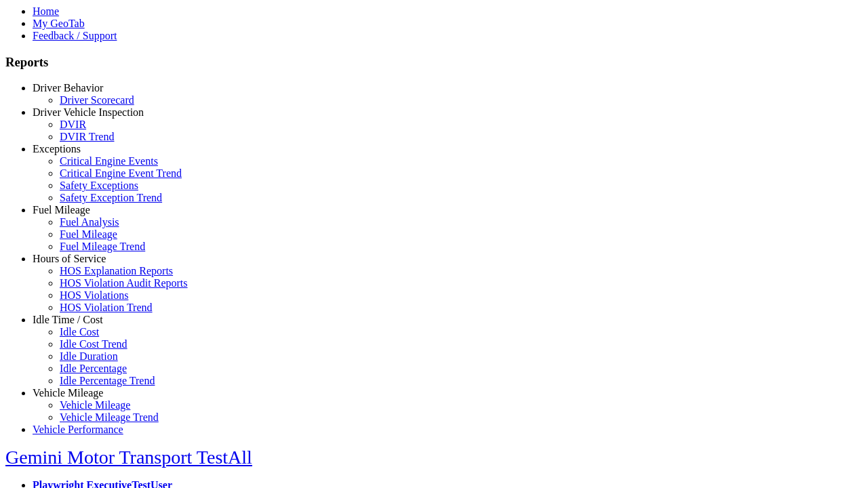 The width and height of the screenshot is (868, 488). What do you see at coordinates (69, 258) in the screenshot?
I see `a: Hours of Service` at bounding box center [69, 258].